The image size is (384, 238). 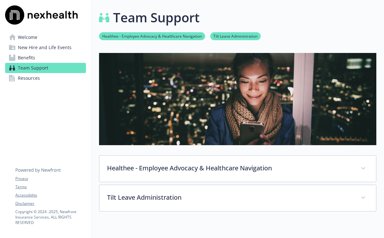 What do you see at coordinates (26, 58) in the screenshot?
I see `span: Benefits` at bounding box center [26, 58].